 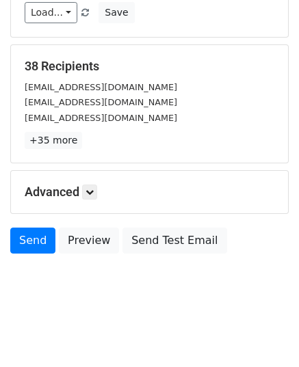 What do you see at coordinates (149, 192) in the screenshot?
I see `h5: Advanced` at bounding box center [149, 192].